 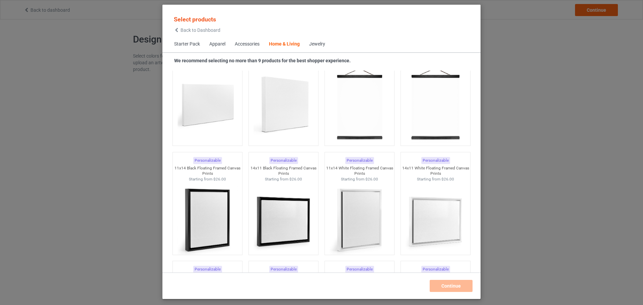 What do you see at coordinates (208, 171) in the screenshot?
I see `div: 11x14 Black Floating Framed Canvas Prints` at bounding box center [208, 171].